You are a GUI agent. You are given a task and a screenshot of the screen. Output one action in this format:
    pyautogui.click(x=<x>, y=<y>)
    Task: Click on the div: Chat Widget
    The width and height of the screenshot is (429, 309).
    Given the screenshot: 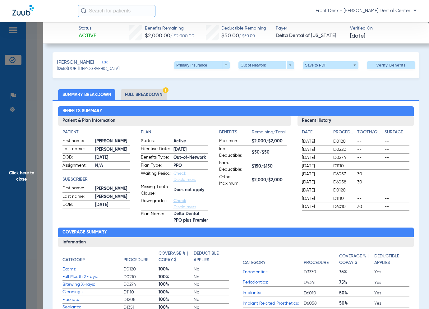 What is the action you would take?
    pyautogui.click(x=413, y=294)
    